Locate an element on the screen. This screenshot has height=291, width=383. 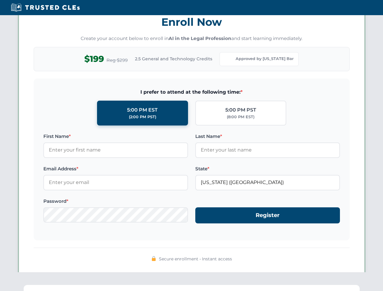
label: First Name is located at coordinates (115, 136).